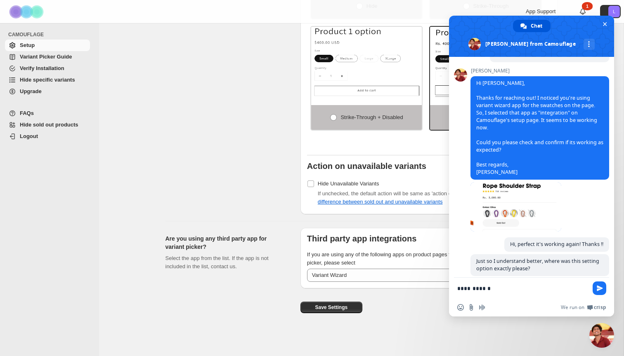  Describe the element at coordinates (427, 259) in the screenshot. I see `span: If you are using any of the following apps on product pages that replaces your theme's original v...` at that location.